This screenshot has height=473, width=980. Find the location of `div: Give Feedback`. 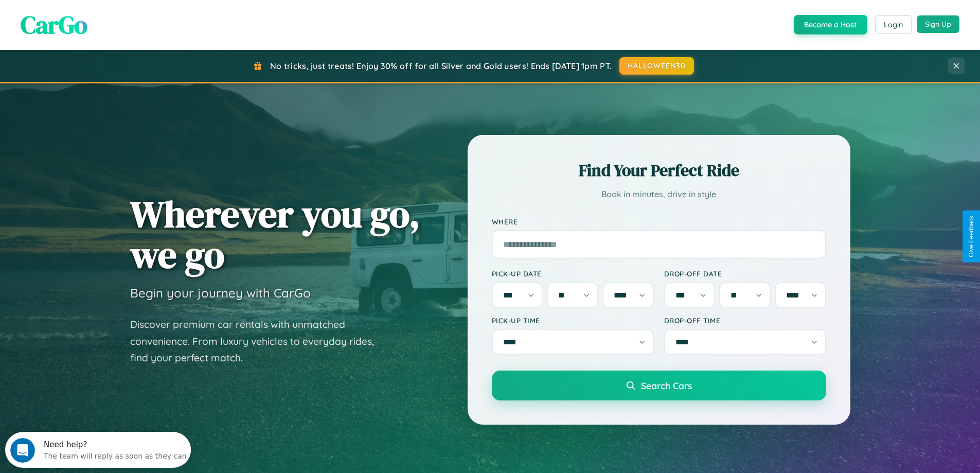

div: Give Feedback is located at coordinates (971, 236).